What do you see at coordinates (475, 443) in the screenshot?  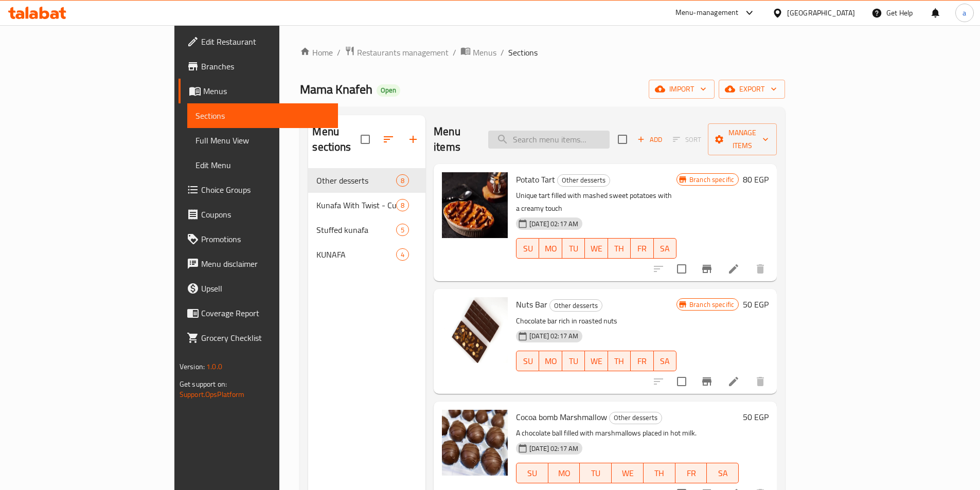 I see `img: Cocoa bomb Marshmallow` at bounding box center [475, 443].